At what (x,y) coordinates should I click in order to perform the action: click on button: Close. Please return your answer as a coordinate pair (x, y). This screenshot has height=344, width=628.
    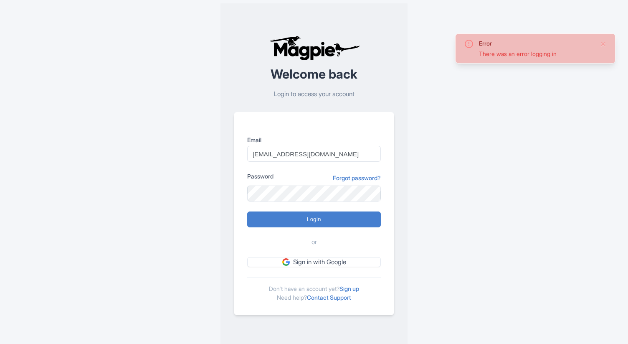
    Looking at the image, I should click on (603, 44).